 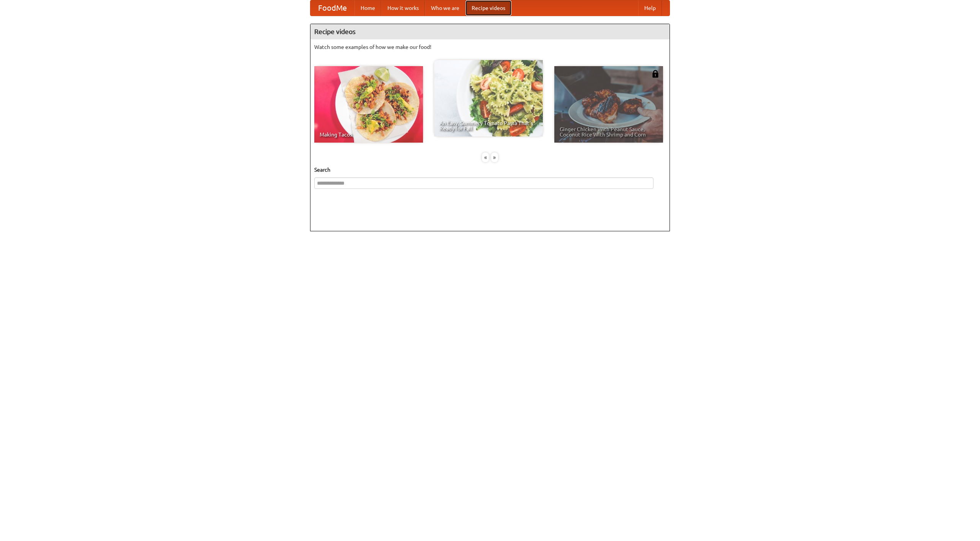 What do you see at coordinates (368, 8) in the screenshot?
I see `a: Home` at bounding box center [368, 8].